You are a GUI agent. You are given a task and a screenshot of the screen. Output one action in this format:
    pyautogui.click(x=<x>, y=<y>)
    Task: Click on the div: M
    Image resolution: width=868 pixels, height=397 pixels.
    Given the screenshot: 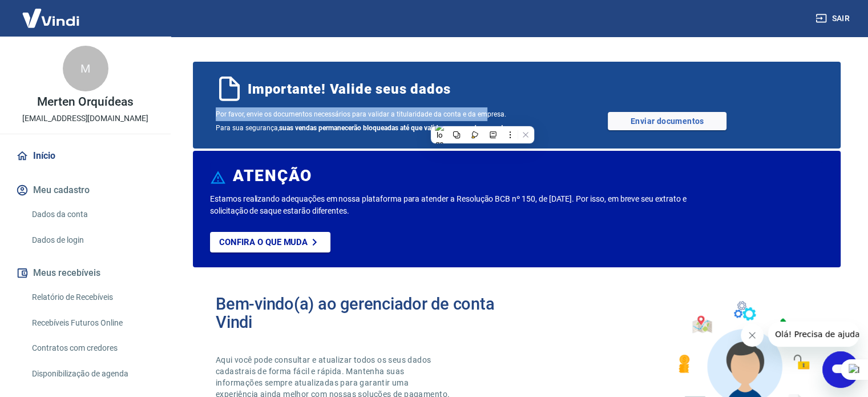 What is the action you would take?
    pyautogui.click(x=85, y=69)
    